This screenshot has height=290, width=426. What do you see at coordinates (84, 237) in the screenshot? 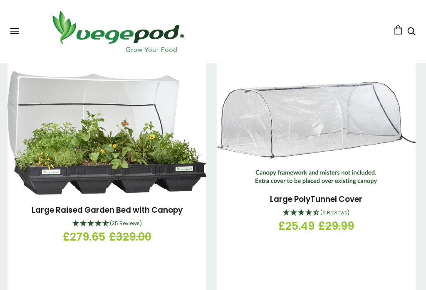
I see `span: £279.65` at bounding box center [84, 237].